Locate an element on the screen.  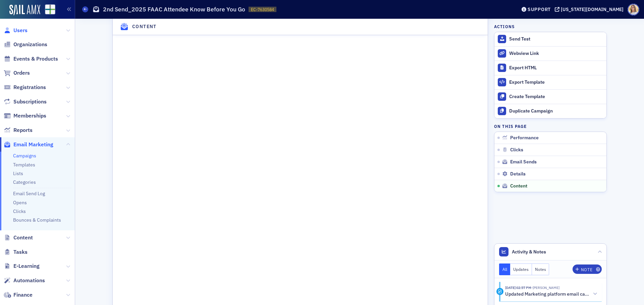
a: Tasks is located at coordinates (15, 252).